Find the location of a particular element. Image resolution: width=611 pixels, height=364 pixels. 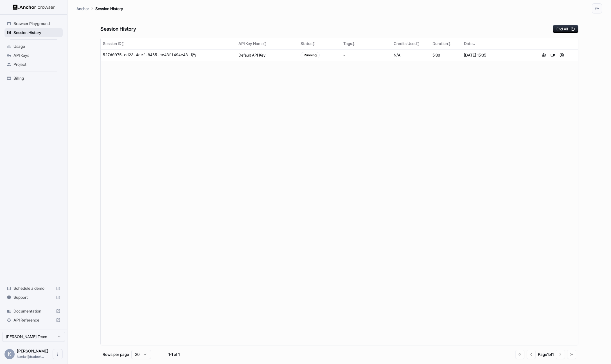

button: Open menu is located at coordinates (58, 354).